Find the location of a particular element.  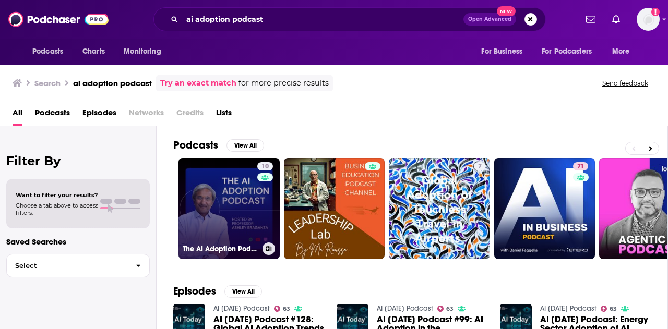

h3: Search is located at coordinates (47, 83).